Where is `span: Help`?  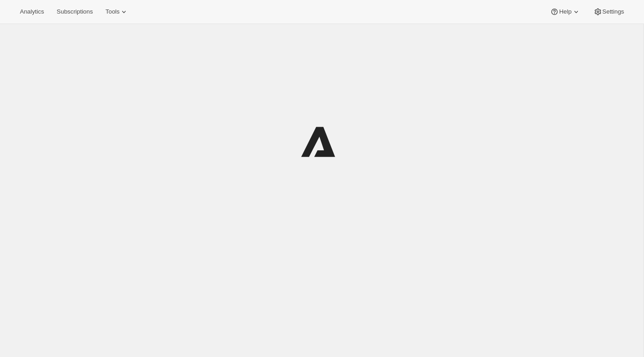
span: Help is located at coordinates (565, 12).